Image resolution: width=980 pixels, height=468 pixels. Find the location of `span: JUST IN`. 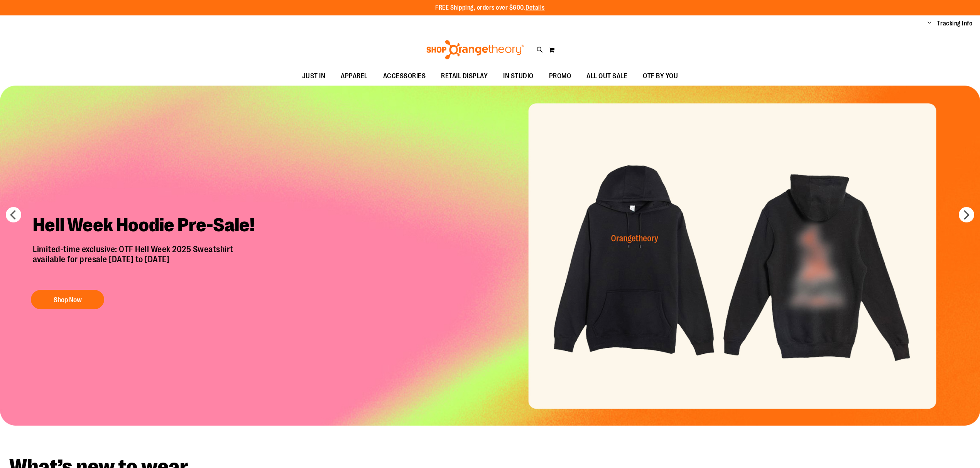

span: JUST IN is located at coordinates (314, 76).